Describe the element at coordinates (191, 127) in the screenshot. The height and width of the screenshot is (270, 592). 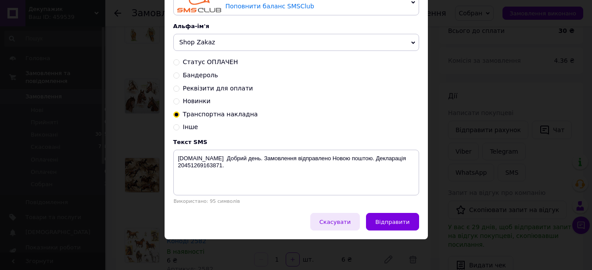
I see `span: Інше` at that location.